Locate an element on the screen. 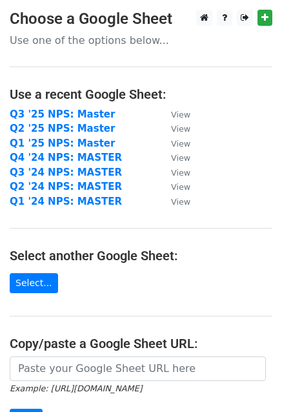  strong: Q4 '24 NPS: MASTER is located at coordinates (66, 158).